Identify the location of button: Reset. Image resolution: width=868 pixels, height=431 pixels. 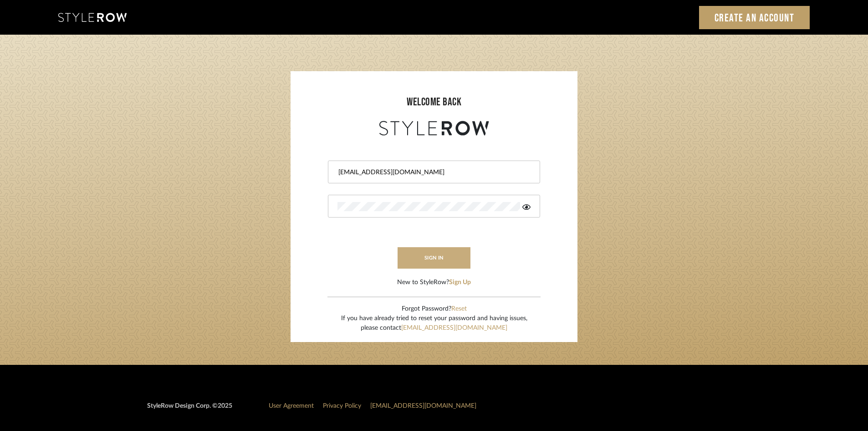
(459, 308).